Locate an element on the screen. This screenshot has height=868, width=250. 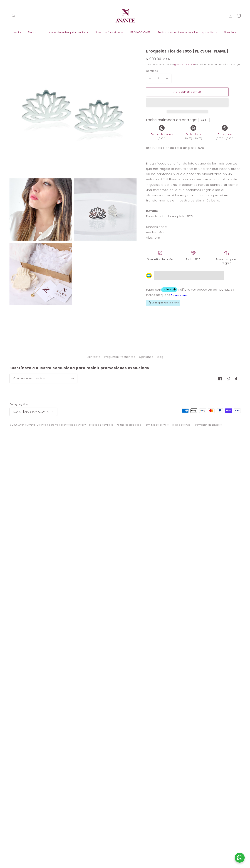
a: Inicio is located at coordinates (17, 33).